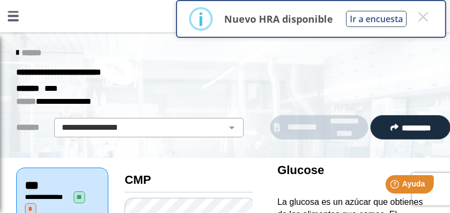 The height and width of the screenshot is (213, 450). I want to click on button: Close this dialog, so click(422, 17).